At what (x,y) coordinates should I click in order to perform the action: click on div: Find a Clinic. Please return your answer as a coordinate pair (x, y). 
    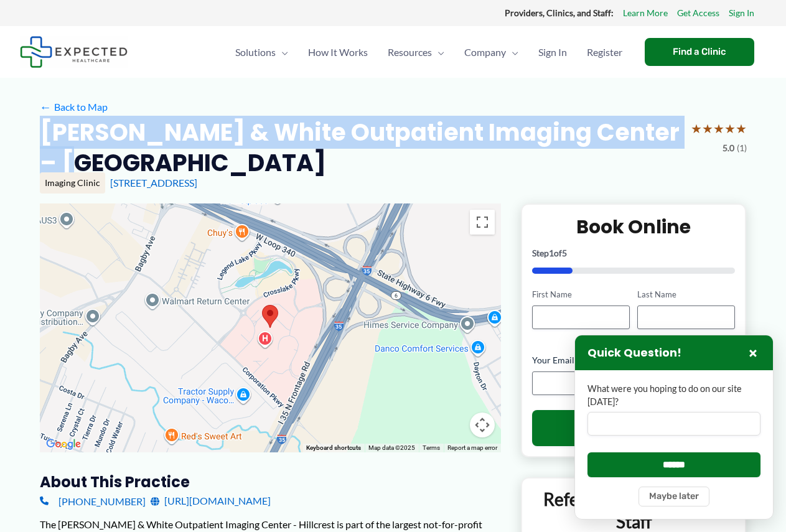
    Looking at the image, I should click on (700, 52).